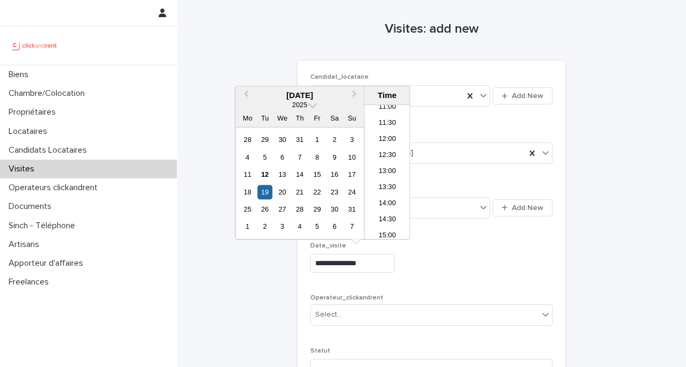  I want to click on p: Sinch - Téléphone, so click(44, 226).